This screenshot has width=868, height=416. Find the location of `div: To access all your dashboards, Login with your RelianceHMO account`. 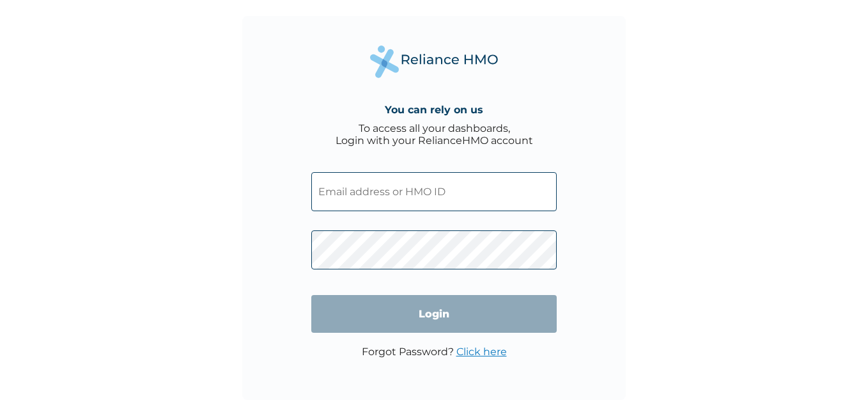

div: To access all your dashboards, Login with your RelianceHMO account is located at coordinates (434, 135).